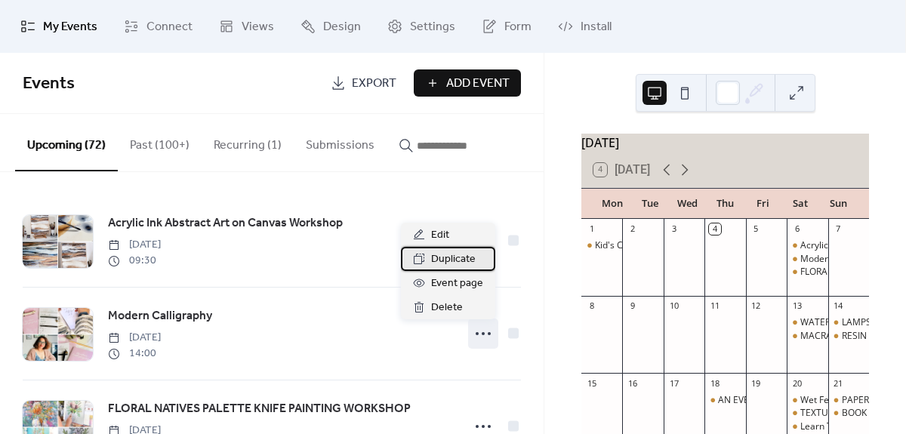  I want to click on span: Edit, so click(440, 235).